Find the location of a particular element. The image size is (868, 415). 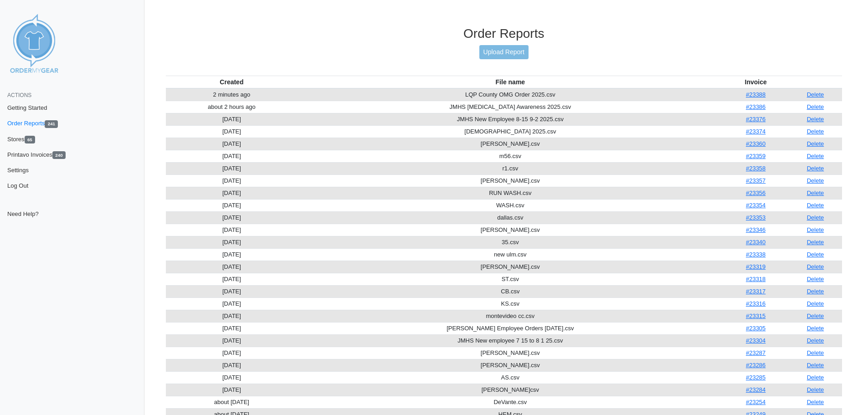

a: #23386 is located at coordinates (756, 106).